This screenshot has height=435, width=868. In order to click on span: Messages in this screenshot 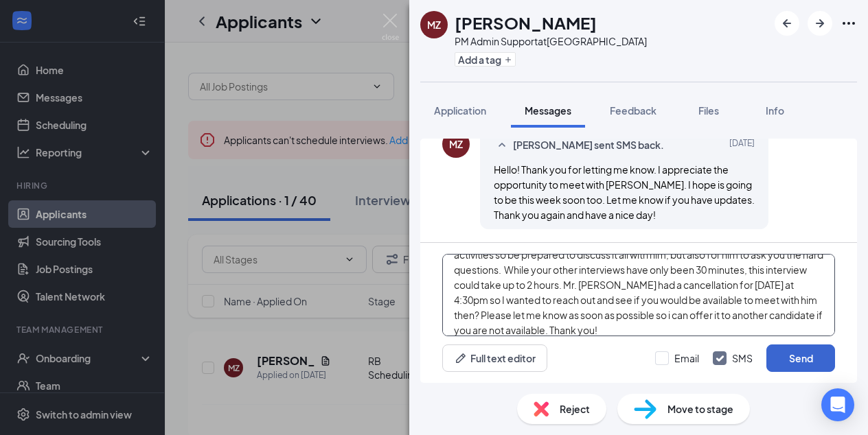, I will do `click(548, 110)`.